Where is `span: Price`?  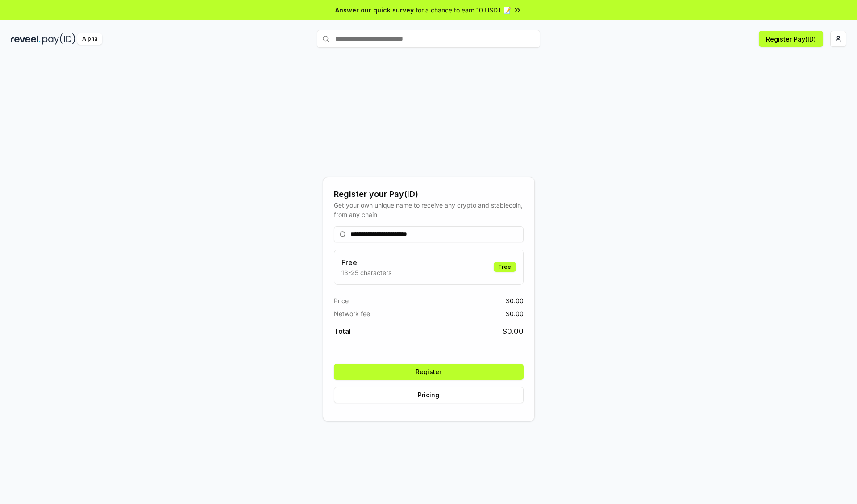
span: Price is located at coordinates (340, 300).